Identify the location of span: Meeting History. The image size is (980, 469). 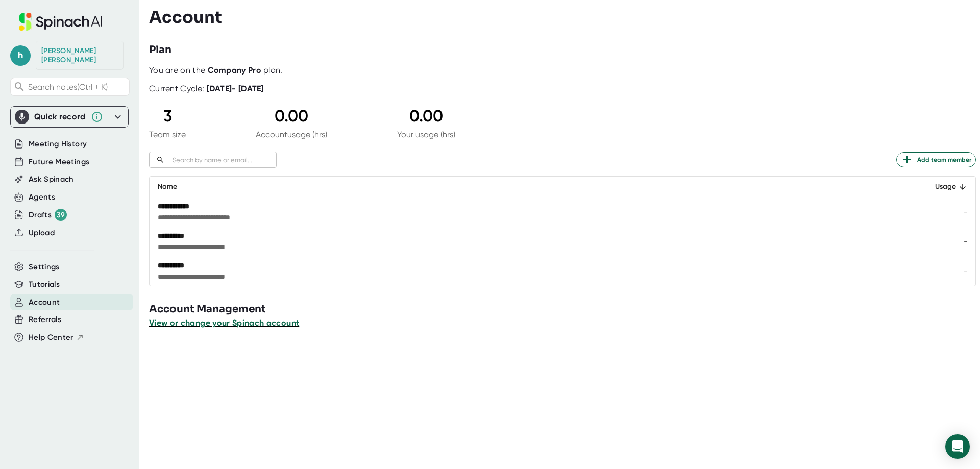
(58, 144).